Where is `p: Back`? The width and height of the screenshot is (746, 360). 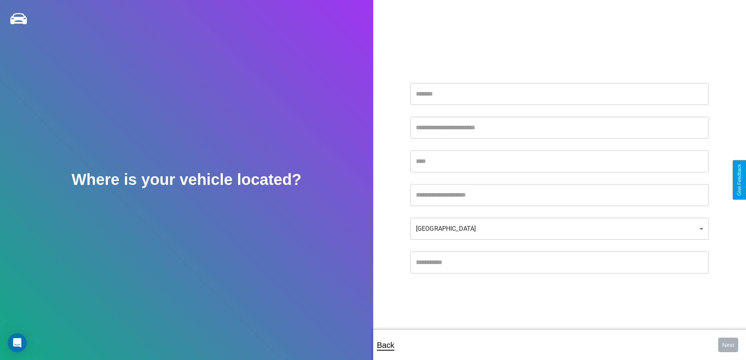
p: Back is located at coordinates (386, 345).